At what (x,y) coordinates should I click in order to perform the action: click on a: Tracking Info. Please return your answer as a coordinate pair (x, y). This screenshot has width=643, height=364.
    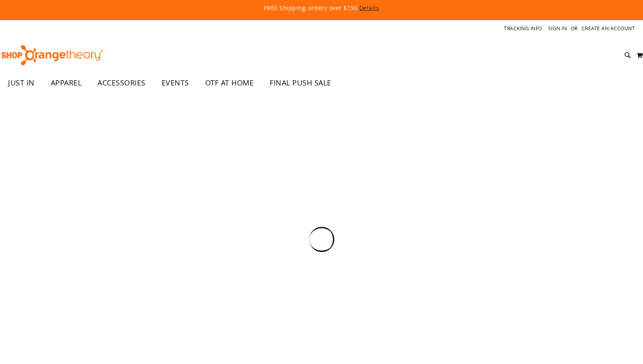
    Looking at the image, I should click on (523, 28).